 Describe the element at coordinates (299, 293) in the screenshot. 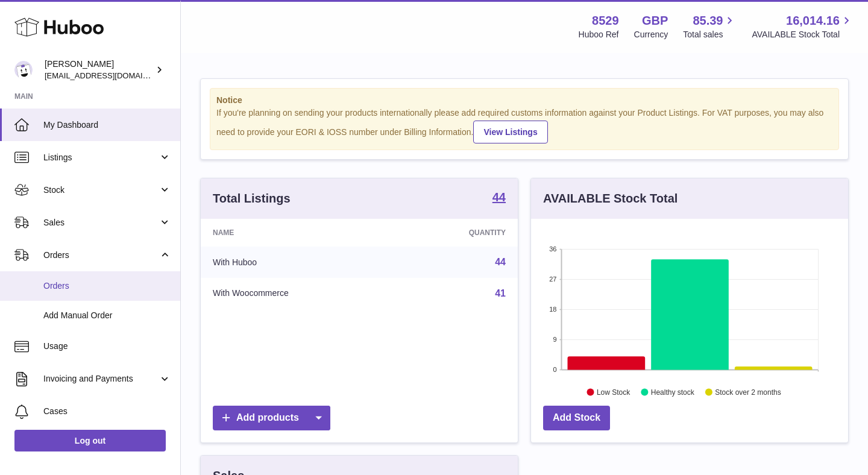

I see `td: With Woocommerce` at that location.